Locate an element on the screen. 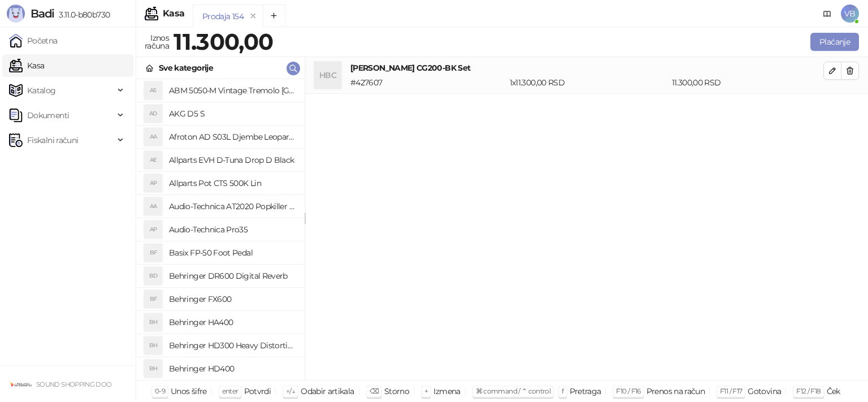 The height and width of the screenshot is (402, 868). div: Odabir artikala is located at coordinates (327, 391).